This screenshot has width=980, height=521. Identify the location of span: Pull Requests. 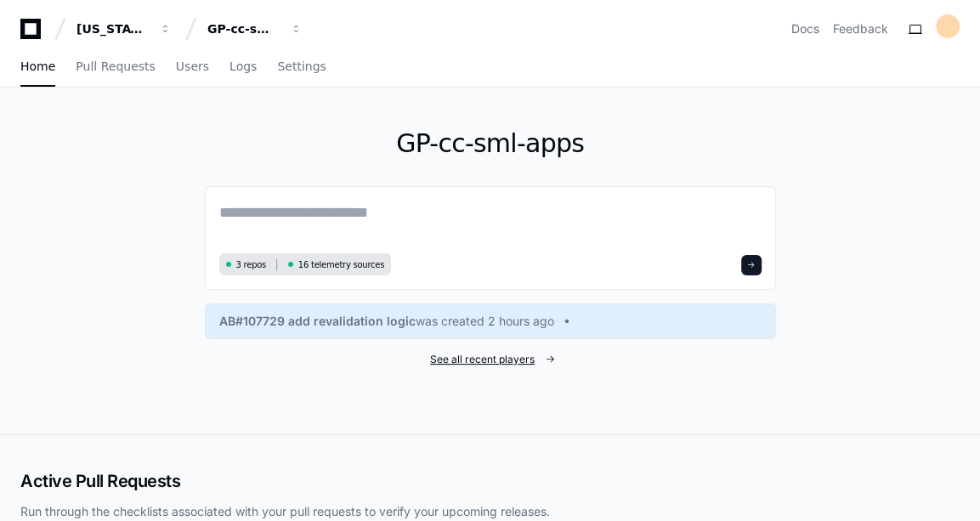
(115, 66).